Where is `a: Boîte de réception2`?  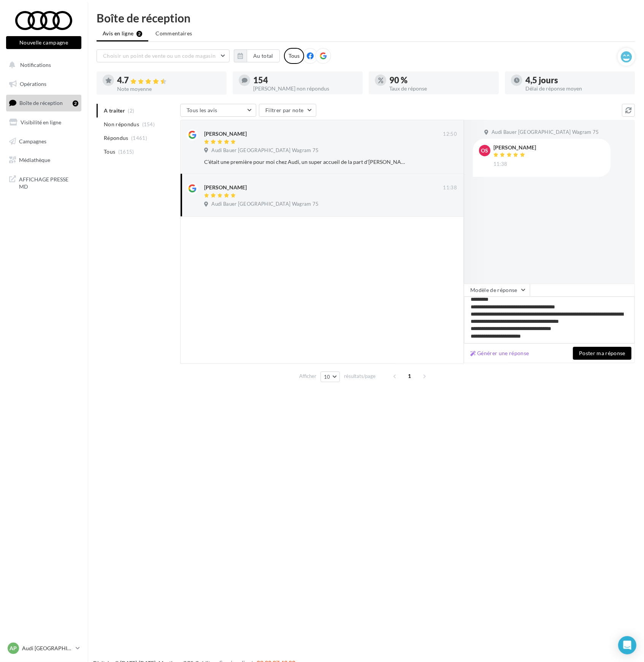
a: Boîte de réception2 is located at coordinates (44, 102).